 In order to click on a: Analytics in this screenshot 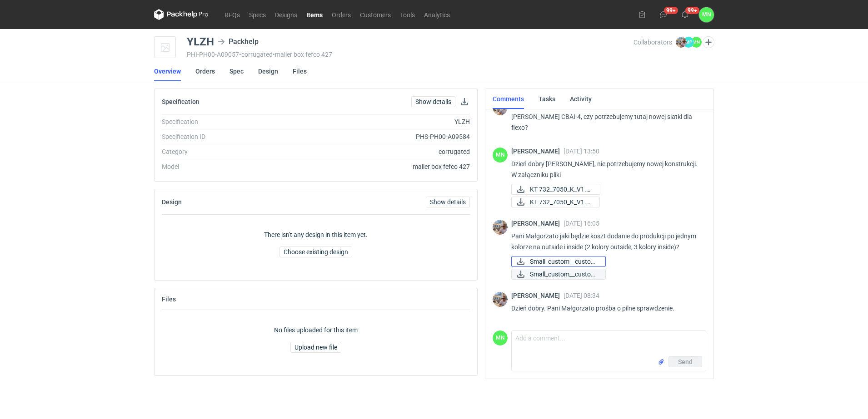, I will do `click(437, 14)`.